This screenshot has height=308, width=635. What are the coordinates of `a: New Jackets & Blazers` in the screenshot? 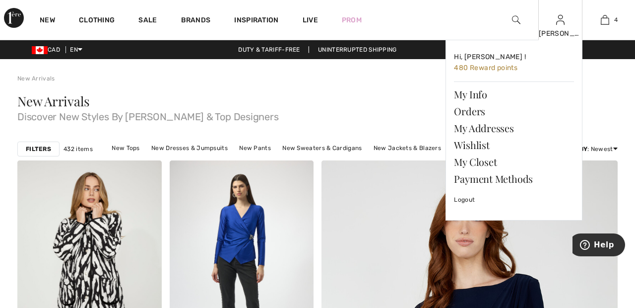 It's located at (407, 148).